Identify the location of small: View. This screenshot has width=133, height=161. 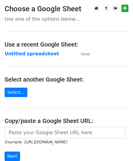
(85, 54).